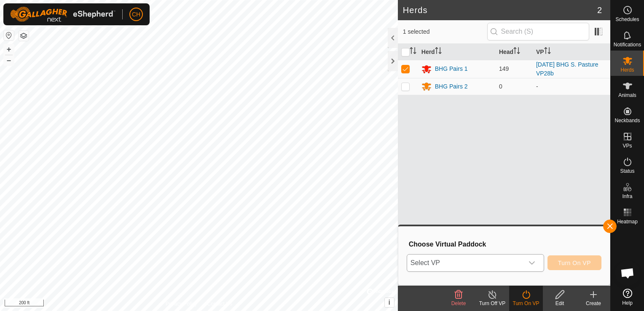  What do you see at coordinates (514, 52) in the screenshot?
I see `th: Head` at bounding box center [514, 52].